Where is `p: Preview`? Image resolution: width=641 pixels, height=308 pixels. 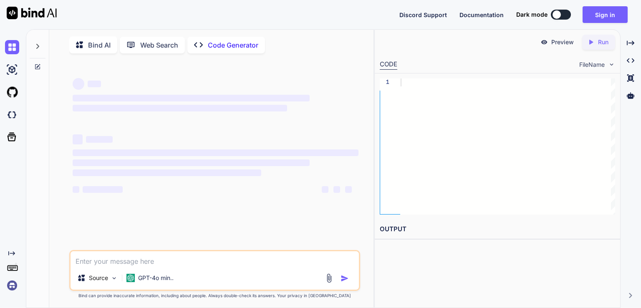
p: Preview is located at coordinates (562, 42).